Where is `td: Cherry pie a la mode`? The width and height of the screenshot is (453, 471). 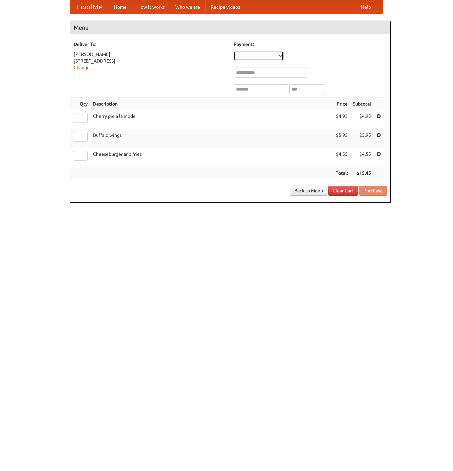 td: Cherry pie a la mode is located at coordinates (212, 120).